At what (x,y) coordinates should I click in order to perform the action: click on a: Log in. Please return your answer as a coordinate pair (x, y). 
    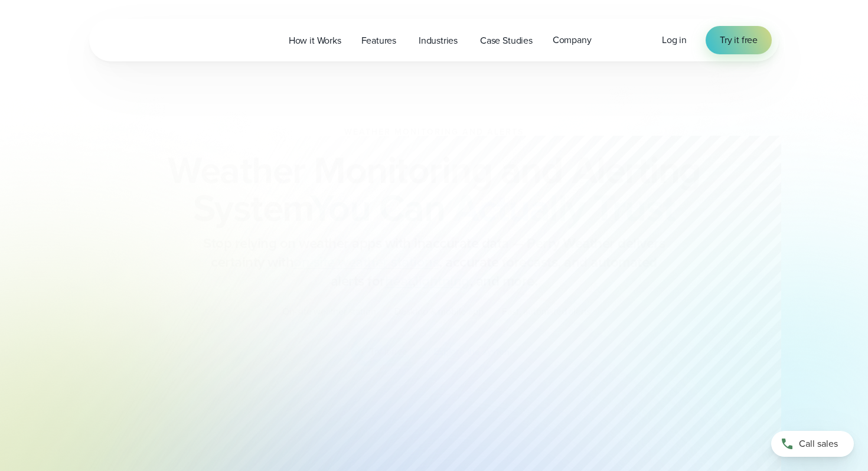
    Looking at the image, I should click on (675, 40).